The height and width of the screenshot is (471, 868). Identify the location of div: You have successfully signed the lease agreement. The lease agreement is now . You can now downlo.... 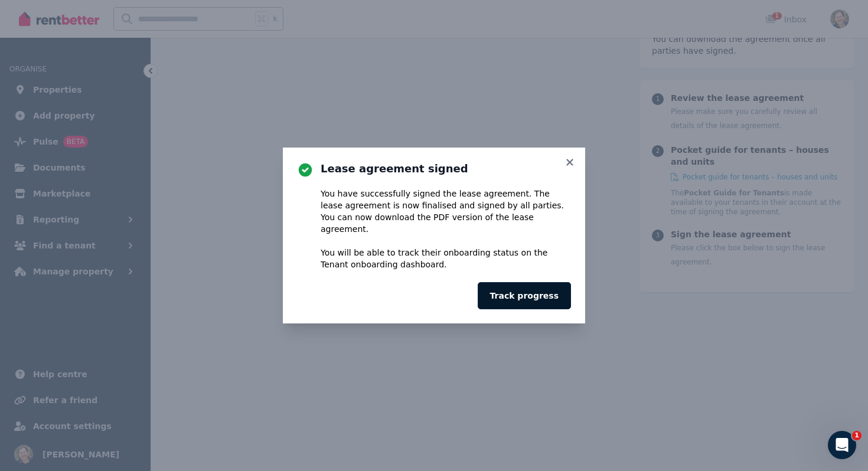
(446, 229).